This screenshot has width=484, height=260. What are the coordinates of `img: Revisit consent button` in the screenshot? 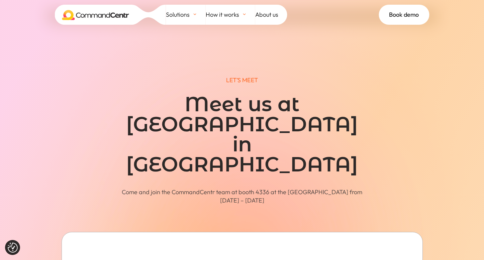 It's located at (13, 248).